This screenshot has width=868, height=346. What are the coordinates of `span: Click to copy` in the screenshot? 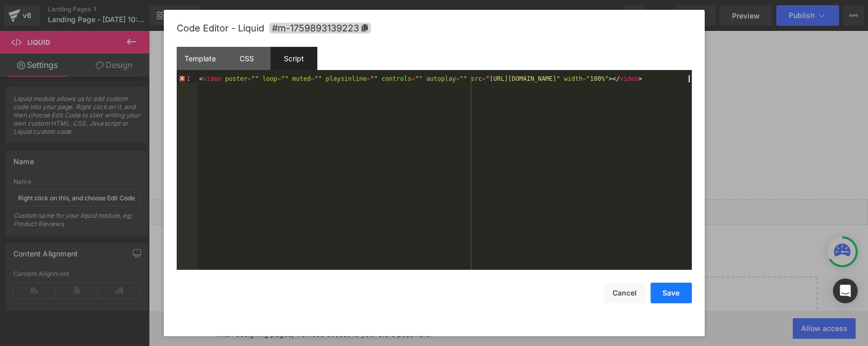 It's located at (320, 28).